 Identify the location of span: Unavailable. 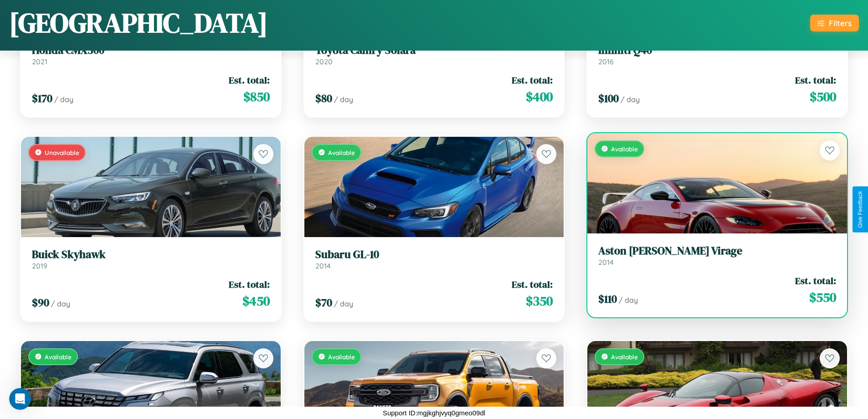
(62, 152).